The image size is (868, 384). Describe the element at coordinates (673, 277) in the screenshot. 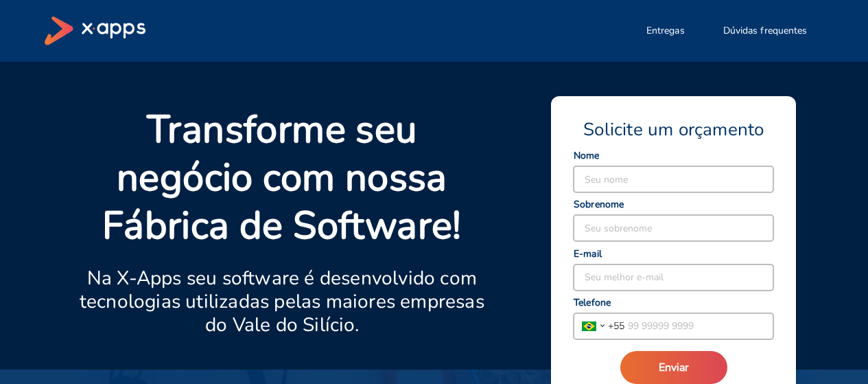

I see `input: Seu melhor e-mail` at that location.